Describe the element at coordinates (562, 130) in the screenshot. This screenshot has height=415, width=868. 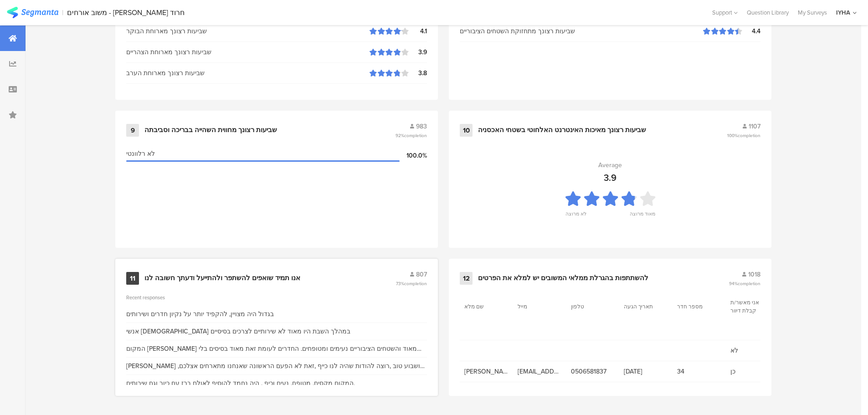
I see `div: שביעות רצונך מאיכות האינטרנט האלחוטי בשטחי האכסניה` at that location.